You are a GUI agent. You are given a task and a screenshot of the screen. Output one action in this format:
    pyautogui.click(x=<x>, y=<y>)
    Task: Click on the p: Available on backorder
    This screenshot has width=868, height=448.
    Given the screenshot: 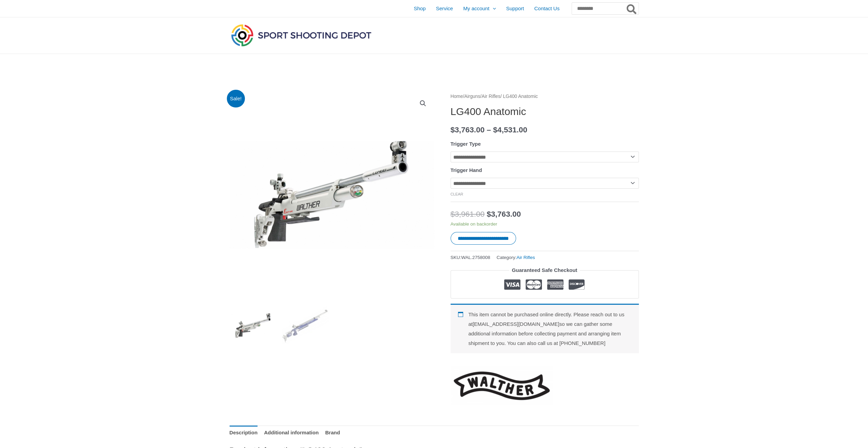 What is the action you would take?
    pyautogui.click(x=545, y=224)
    